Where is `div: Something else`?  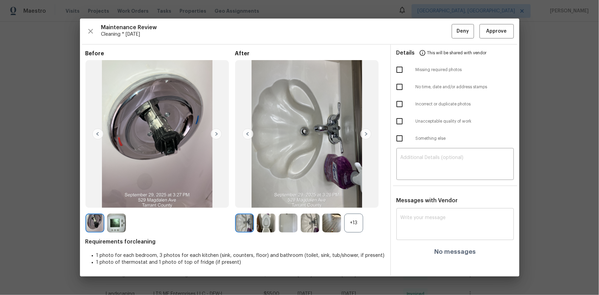
div: Something else is located at coordinates (455, 138).